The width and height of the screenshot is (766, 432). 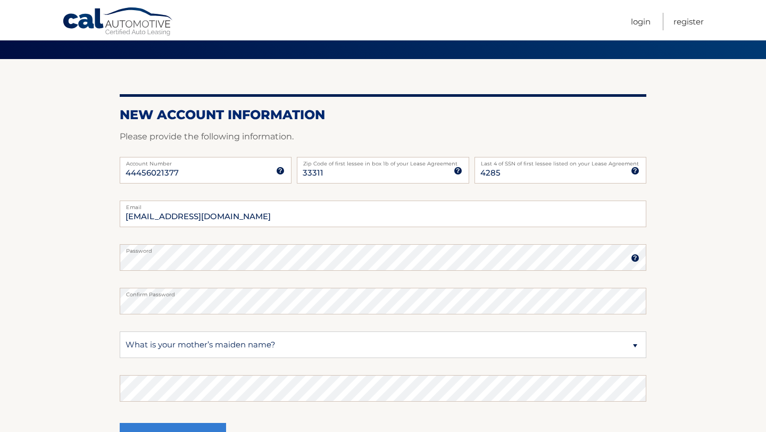 What do you see at coordinates (382, 170) in the screenshot?
I see `input: Zip Code` at bounding box center [382, 170].